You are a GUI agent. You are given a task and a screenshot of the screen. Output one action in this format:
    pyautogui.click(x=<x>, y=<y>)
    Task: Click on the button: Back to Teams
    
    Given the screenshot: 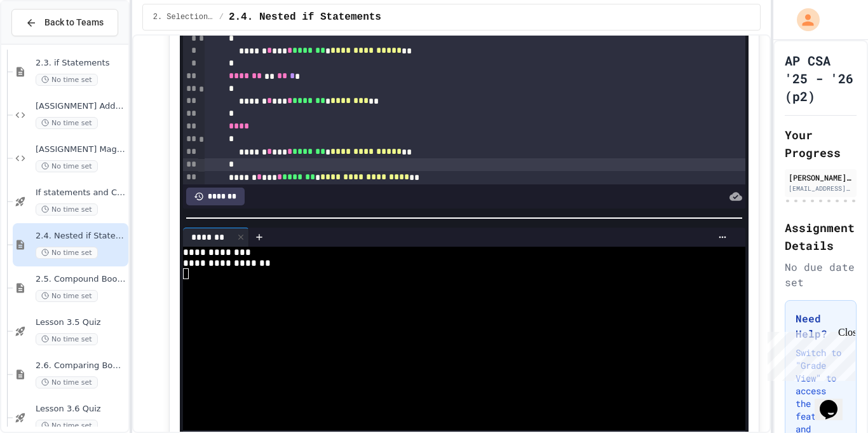 What is the action you would take?
    pyautogui.click(x=65, y=22)
    